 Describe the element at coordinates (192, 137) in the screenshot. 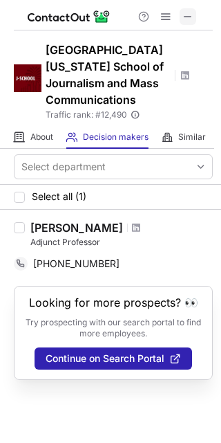

I see `span: Similar` at that location.